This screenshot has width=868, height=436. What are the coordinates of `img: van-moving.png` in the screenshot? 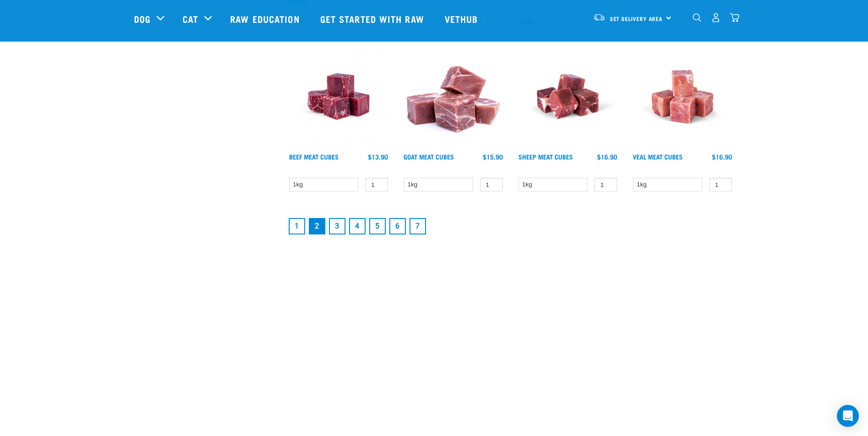 It's located at (599, 17).